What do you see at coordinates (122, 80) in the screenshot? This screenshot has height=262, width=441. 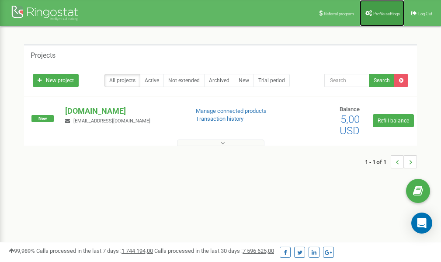 I see `a: All projects` at bounding box center [122, 80].